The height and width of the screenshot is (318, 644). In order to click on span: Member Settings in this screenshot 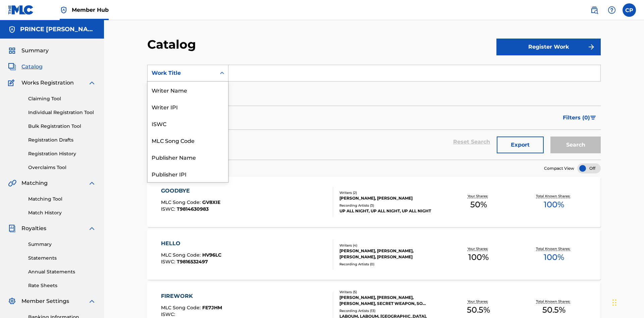, I will do `click(45, 301)`.